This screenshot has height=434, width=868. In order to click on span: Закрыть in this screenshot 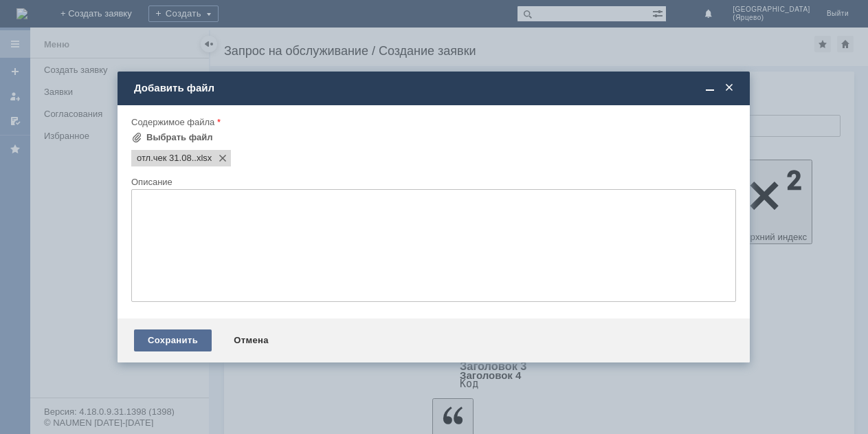, I will do `click(729, 88)`.